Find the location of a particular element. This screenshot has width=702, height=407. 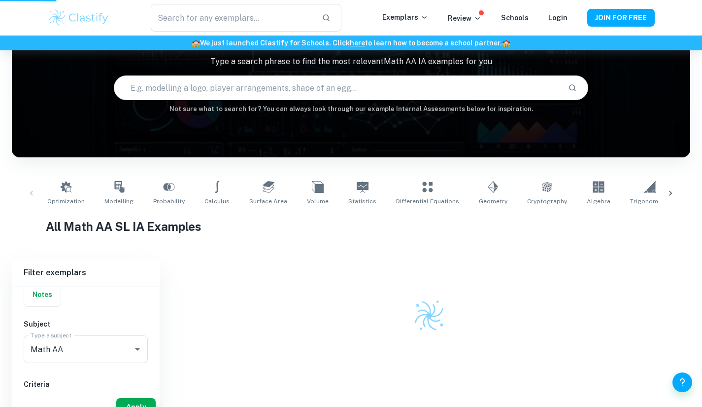

button: Search is located at coordinates (573, 88).